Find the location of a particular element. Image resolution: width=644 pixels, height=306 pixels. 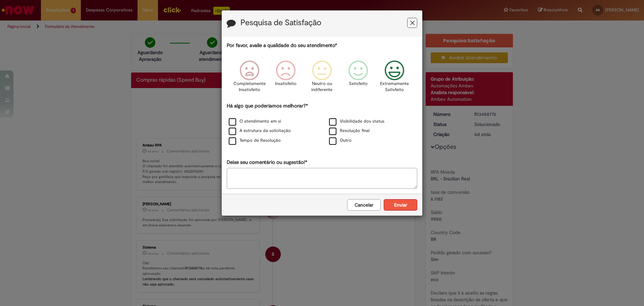

div: Insatisfeito is located at coordinates (286, 78).